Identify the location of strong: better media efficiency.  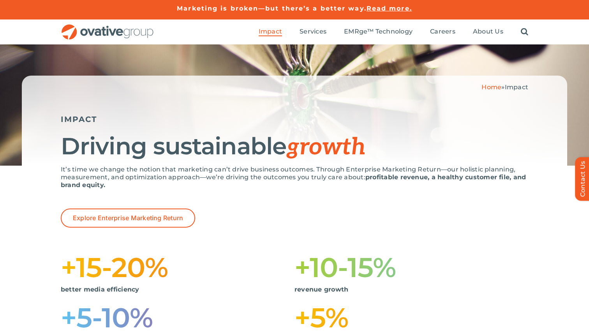
(100, 289).